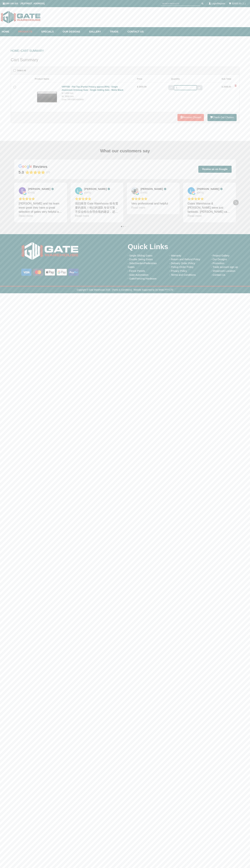 The image size is (250, 868). I want to click on a: - Our Designs, so click(219, 259).